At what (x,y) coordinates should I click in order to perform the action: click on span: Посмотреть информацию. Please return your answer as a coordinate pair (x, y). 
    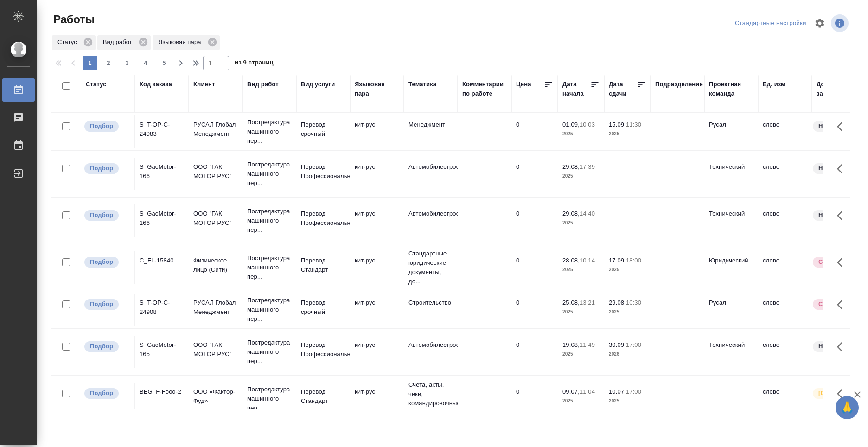
    Looking at the image, I should click on (841, 24).